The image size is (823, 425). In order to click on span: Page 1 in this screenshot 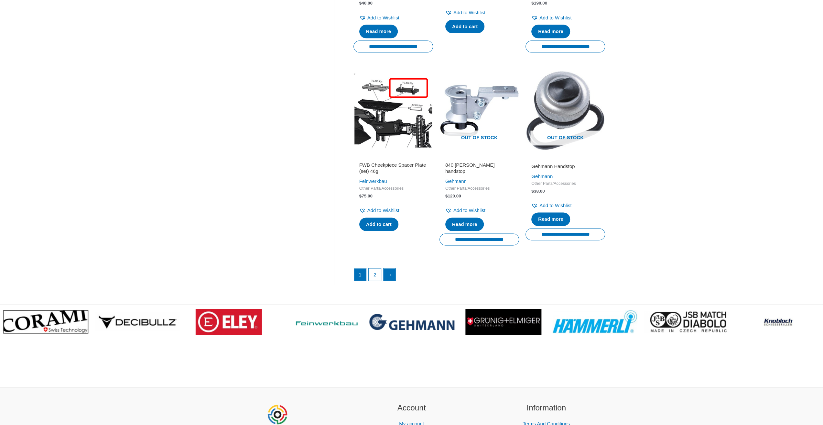, I will do `click(360, 274)`.